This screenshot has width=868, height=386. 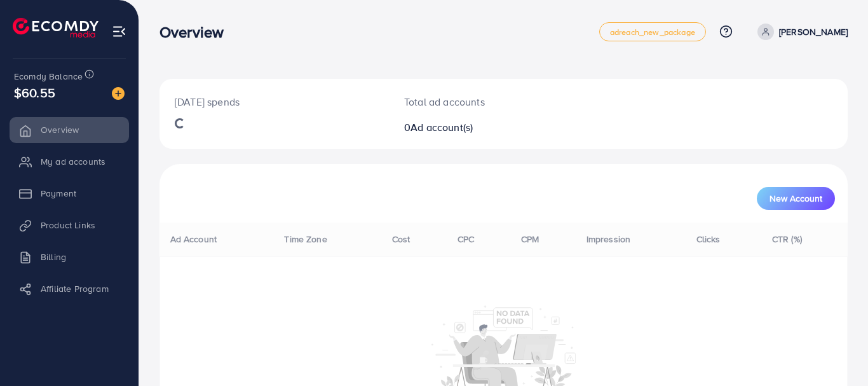 What do you see at coordinates (796, 198) in the screenshot?
I see `button: New Account` at bounding box center [796, 198].